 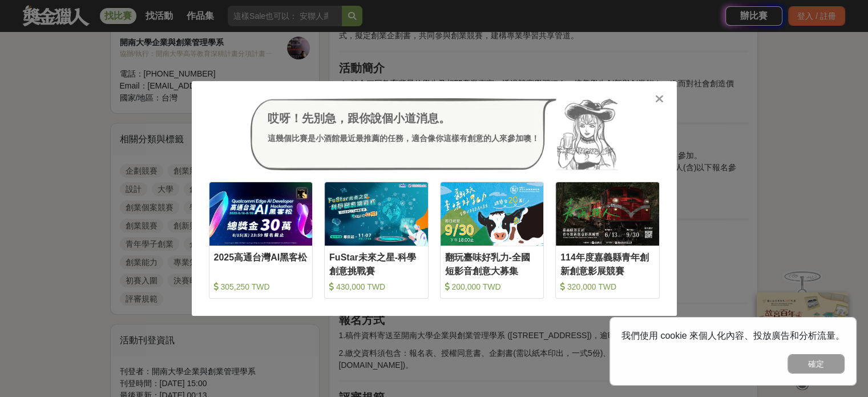 I want to click on div: 114年度嘉義縣青年創新創意影展競賽, so click(x=607, y=263).